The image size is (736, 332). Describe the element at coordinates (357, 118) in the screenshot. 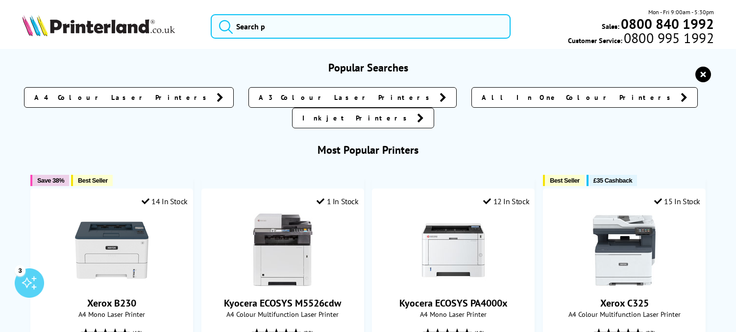

I see `span: Inkjet Printers` at that location.